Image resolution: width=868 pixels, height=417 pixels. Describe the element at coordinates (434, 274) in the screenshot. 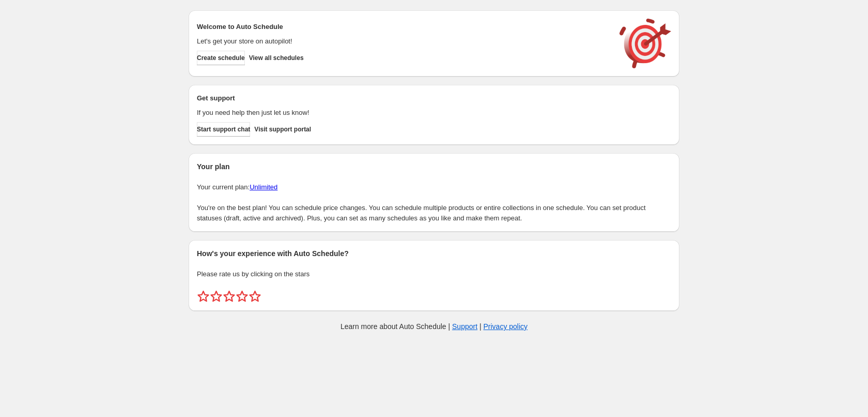

I see `p: Please rate us by clicking on the stars` at that location.